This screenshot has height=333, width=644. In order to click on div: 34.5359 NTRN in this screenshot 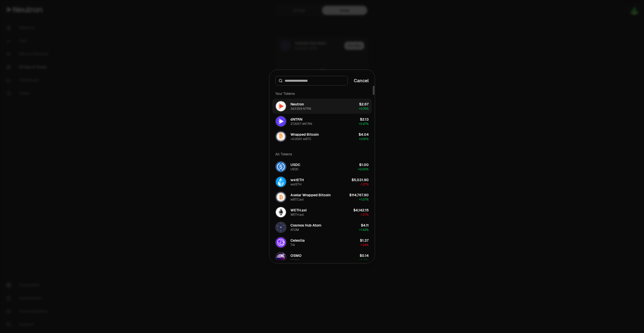, I will do `click(300, 108)`.